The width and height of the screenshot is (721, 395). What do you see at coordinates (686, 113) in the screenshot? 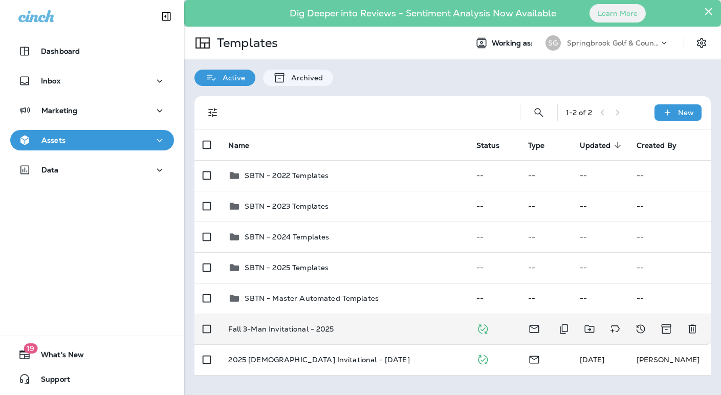
I see `p: New` at bounding box center [686, 113].